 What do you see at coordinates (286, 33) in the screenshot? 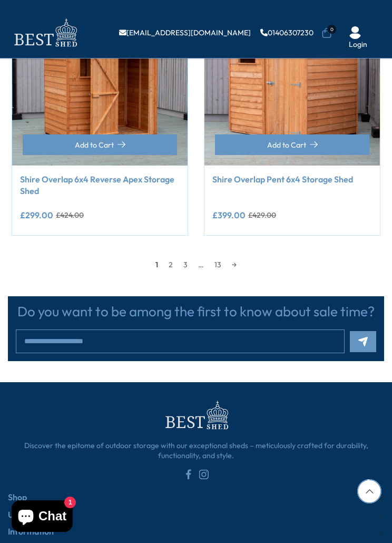
I see `a: 01406307230` at bounding box center [286, 33].